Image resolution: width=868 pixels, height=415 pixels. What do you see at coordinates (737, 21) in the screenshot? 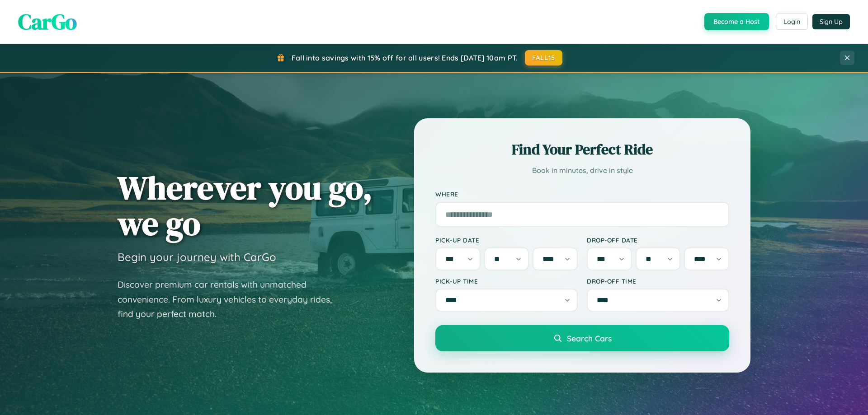
I see `button: Become a Host` at bounding box center [737, 21].